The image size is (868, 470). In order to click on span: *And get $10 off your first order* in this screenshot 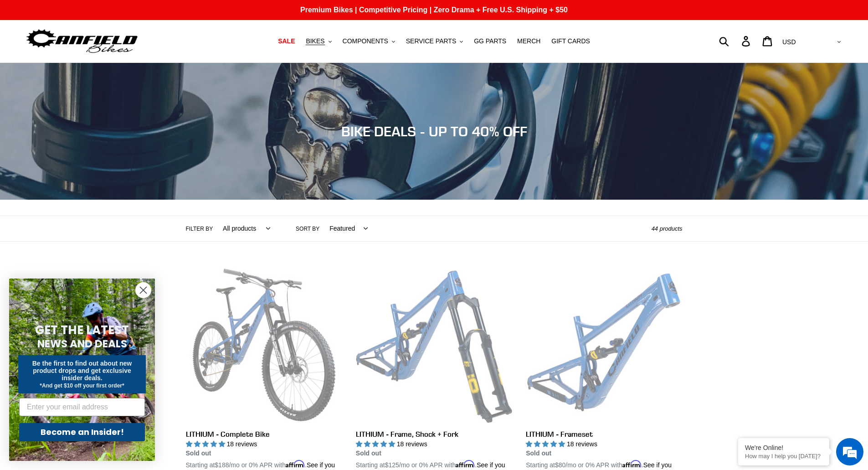, I will do `click(82, 386)`.